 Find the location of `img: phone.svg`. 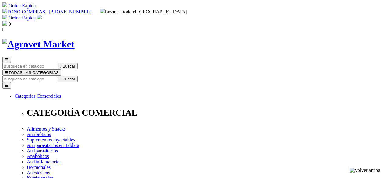

img: phone.svg is located at coordinates (5, 11).